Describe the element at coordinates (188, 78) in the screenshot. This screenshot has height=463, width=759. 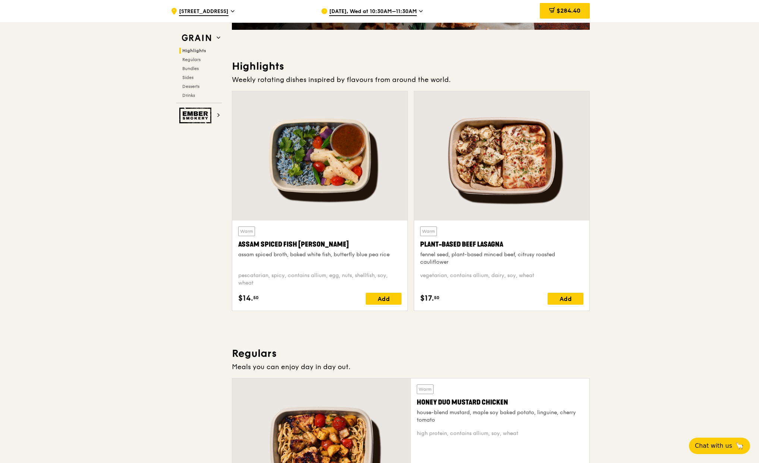
I see `span: Sides` at that location.